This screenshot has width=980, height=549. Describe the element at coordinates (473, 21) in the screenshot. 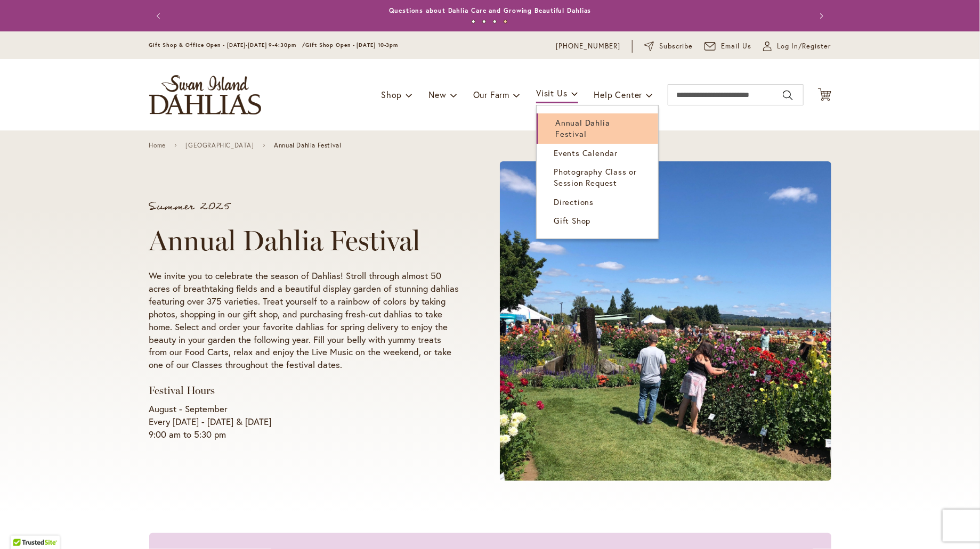

I see `button: 1 of 4` at that location.